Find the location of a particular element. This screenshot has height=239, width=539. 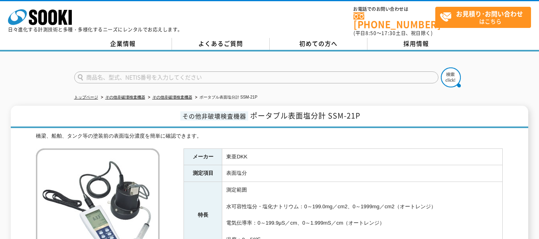

span: 17:30 is located at coordinates (388, 33).